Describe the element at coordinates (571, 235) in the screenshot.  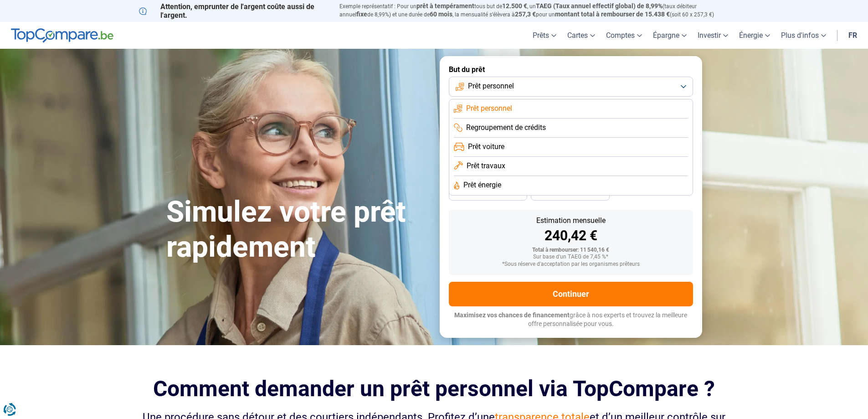
I see `div: 240,42 €` at that location.